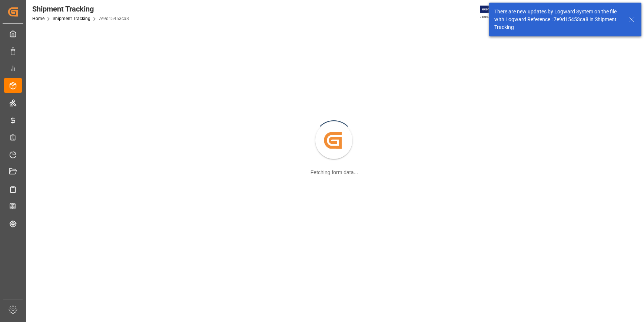  Describe the element at coordinates (335, 172) in the screenshot. I see `div: Fetching form data...` at that location.